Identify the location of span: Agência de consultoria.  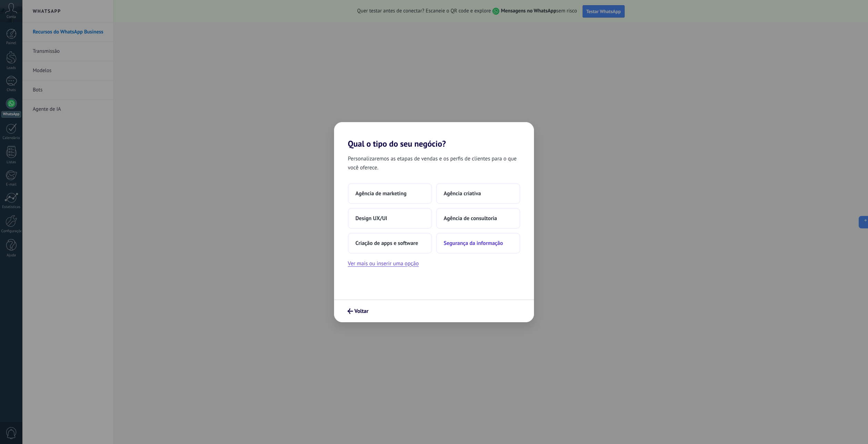
(470, 218).